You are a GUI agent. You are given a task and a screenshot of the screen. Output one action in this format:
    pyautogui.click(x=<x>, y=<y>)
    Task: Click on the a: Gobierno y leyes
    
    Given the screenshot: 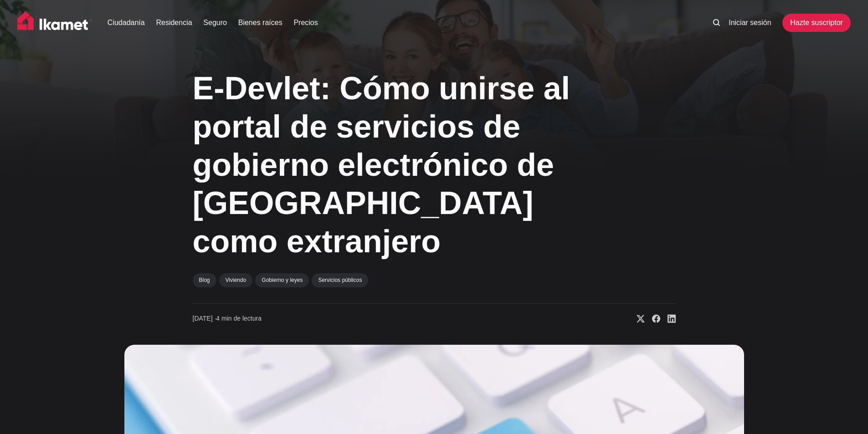 What is the action you would take?
    pyautogui.click(x=282, y=280)
    